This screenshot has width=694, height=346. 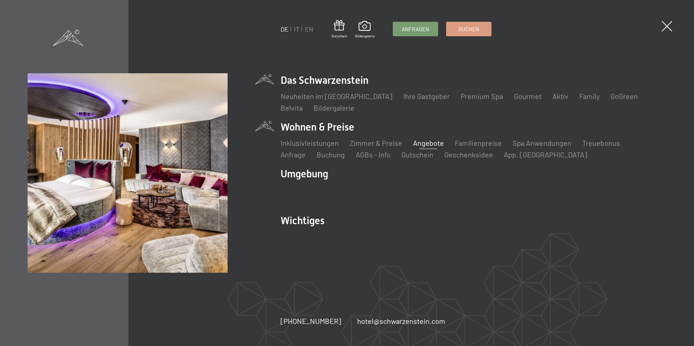 What do you see at coordinates (292, 108) in the screenshot?
I see `a: Belvita` at bounding box center [292, 108].